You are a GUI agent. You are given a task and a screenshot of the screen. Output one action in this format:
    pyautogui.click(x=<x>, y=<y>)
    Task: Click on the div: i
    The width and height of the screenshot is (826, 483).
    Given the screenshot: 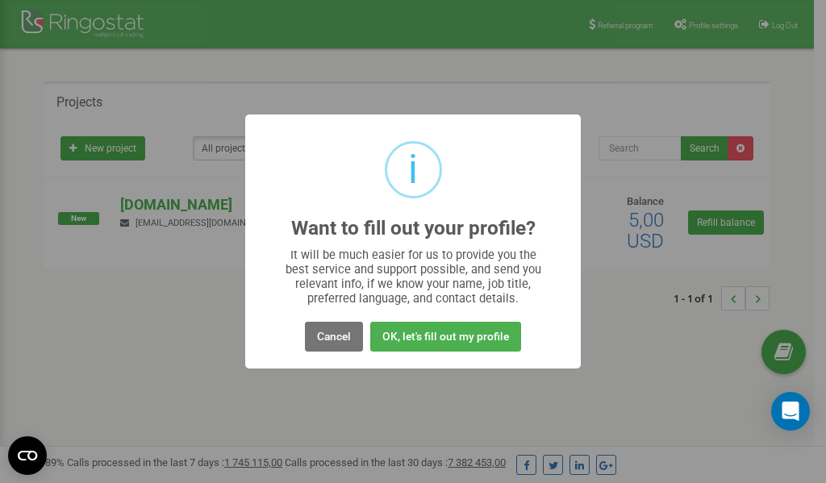 What is the action you would take?
    pyautogui.click(x=413, y=169)
    